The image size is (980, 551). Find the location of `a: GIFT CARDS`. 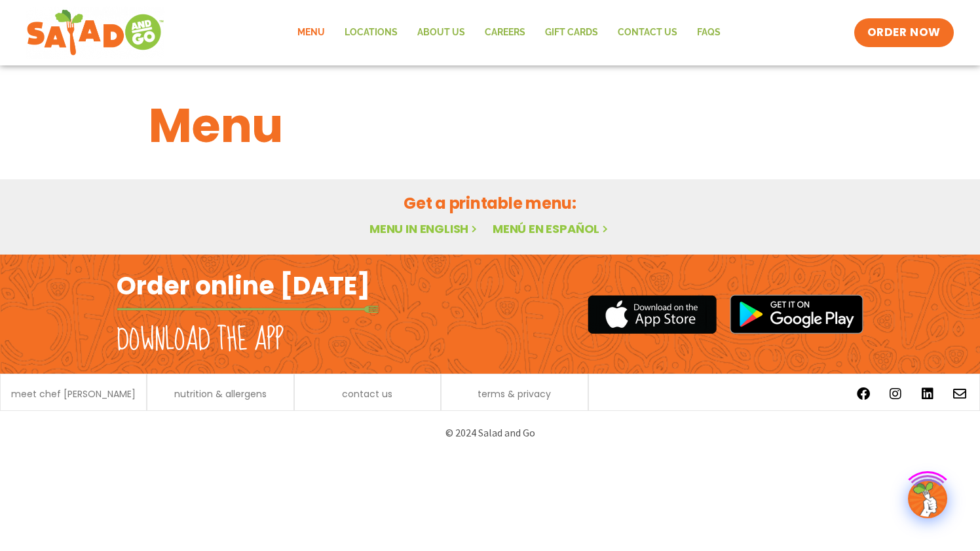

a: GIFT CARDS is located at coordinates (571, 33).